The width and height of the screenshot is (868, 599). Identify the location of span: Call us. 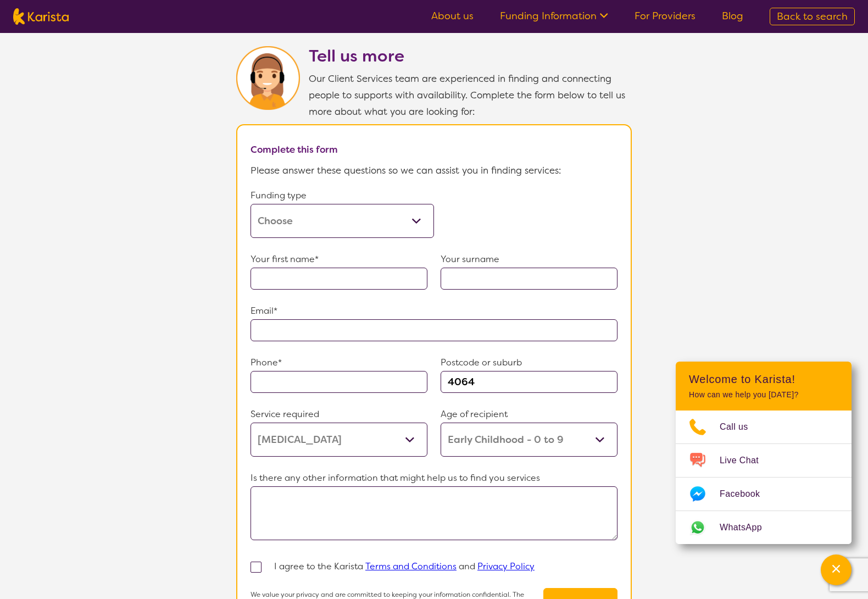
(741, 427).